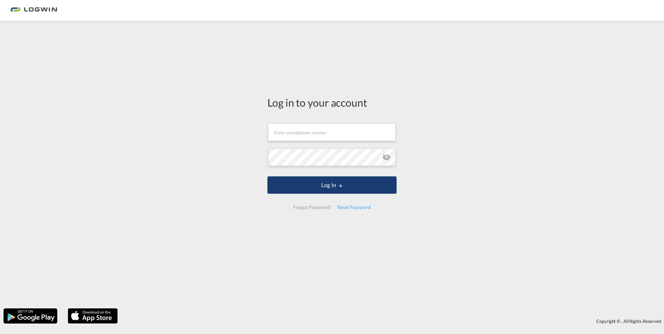  Describe the element at coordinates (392, 321) in the screenshot. I see `div: Copyright © . All Rights Reserved` at that location.